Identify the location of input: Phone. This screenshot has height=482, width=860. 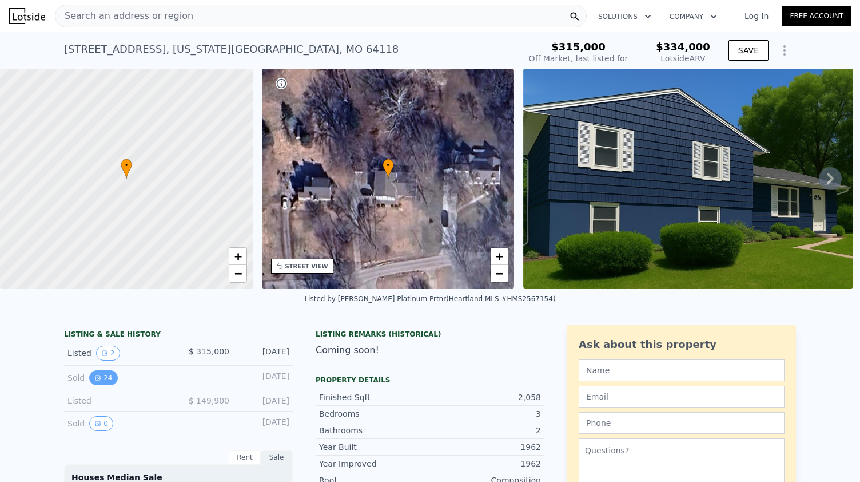
(682, 423).